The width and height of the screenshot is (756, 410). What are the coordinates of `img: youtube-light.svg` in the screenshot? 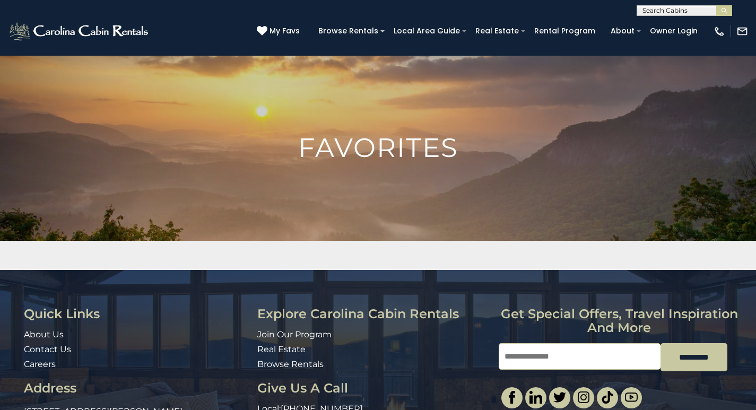 It's located at (631, 397).